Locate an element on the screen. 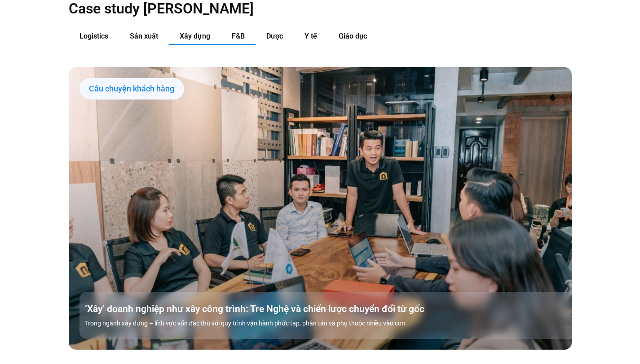 This screenshot has width=640, height=364. span: Xây dựng is located at coordinates (195, 36).